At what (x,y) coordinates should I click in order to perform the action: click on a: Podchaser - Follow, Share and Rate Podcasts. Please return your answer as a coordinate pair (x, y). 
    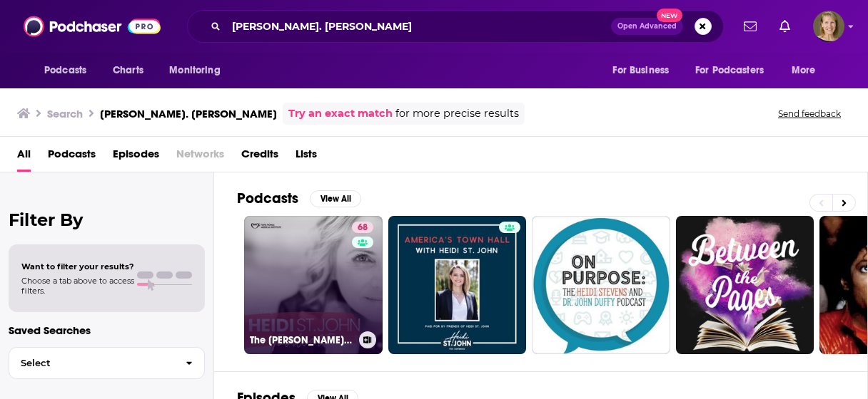
    Looking at the image, I should click on (92, 27).